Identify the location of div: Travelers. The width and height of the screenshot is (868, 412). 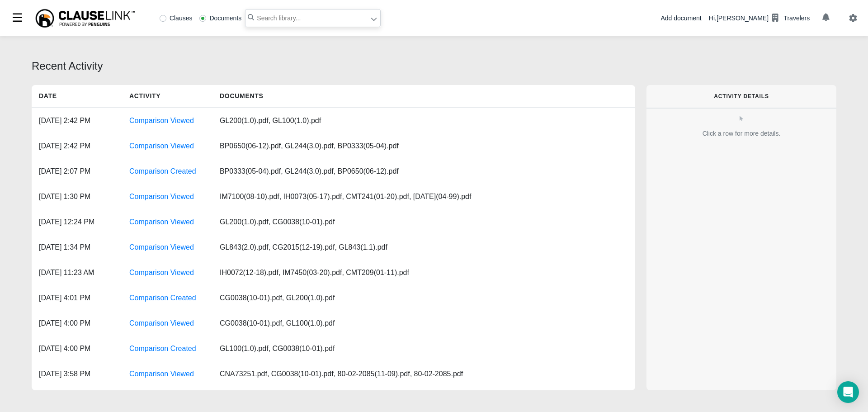
(796, 18).